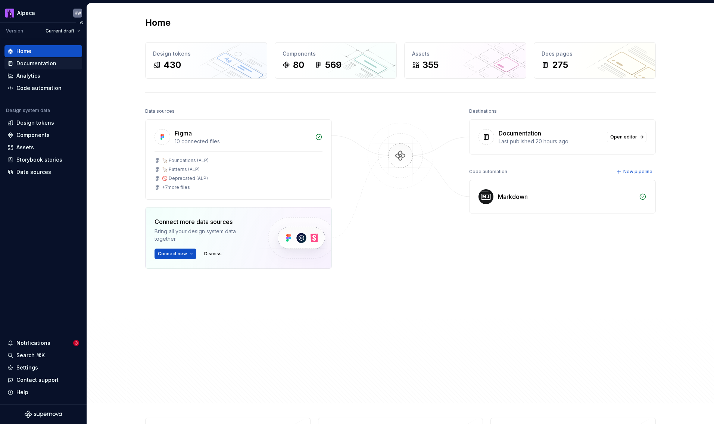 The image size is (714, 424). I want to click on a: Docs pages275, so click(595, 60).